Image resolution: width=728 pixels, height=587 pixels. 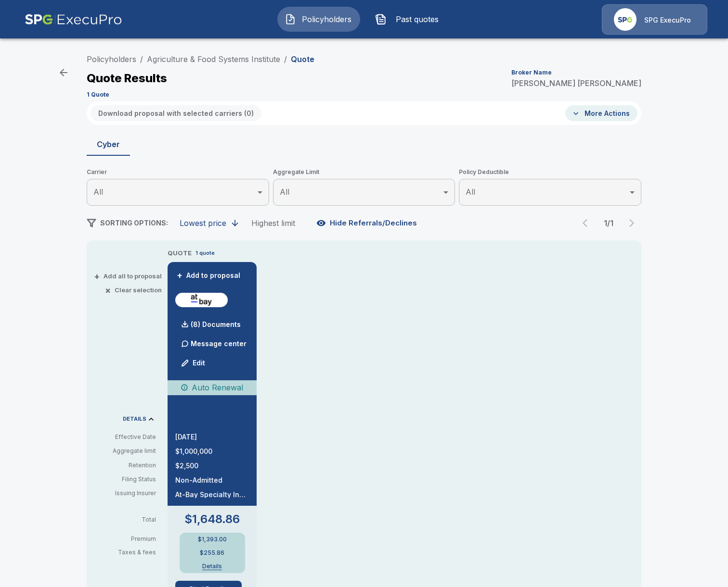 What do you see at coordinates (417, 19) in the screenshot?
I see `span: Past quotes` at bounding box center [417, 19].